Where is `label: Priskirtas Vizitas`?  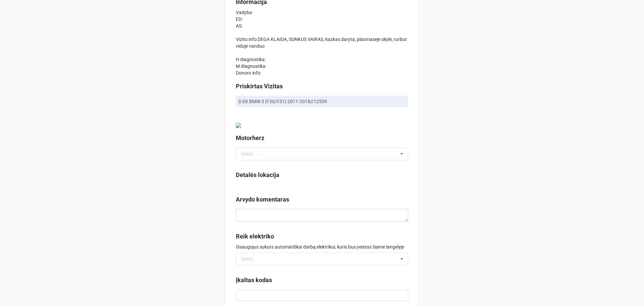
label: Priskirtas Vizitas is located at coordinates (259, 87).